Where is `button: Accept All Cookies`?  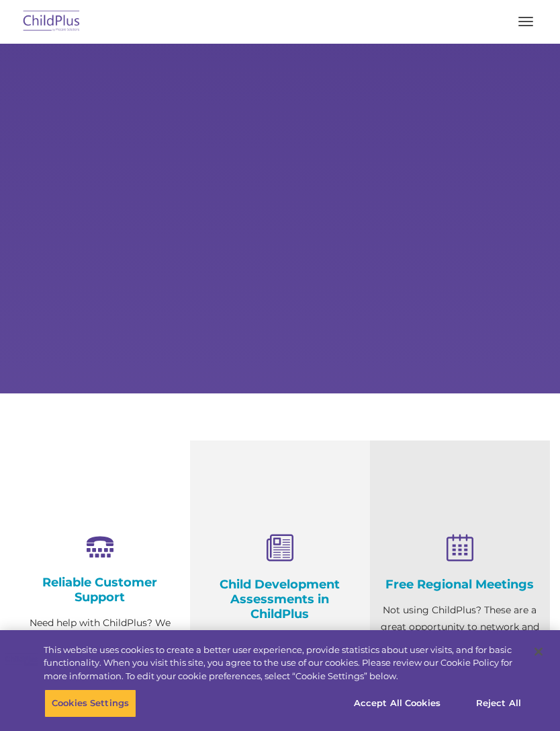 button: Accept All Cookies is located at coordinates (397, 703).